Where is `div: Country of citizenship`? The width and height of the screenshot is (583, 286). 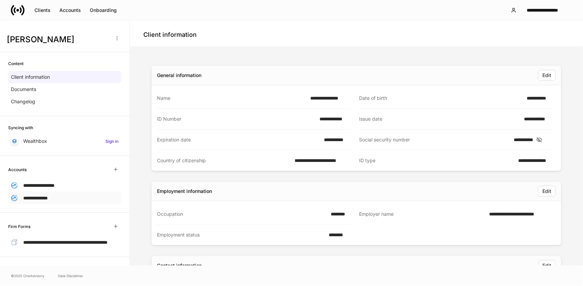 div: Country of citizenship is located at coordinates (224, 161).